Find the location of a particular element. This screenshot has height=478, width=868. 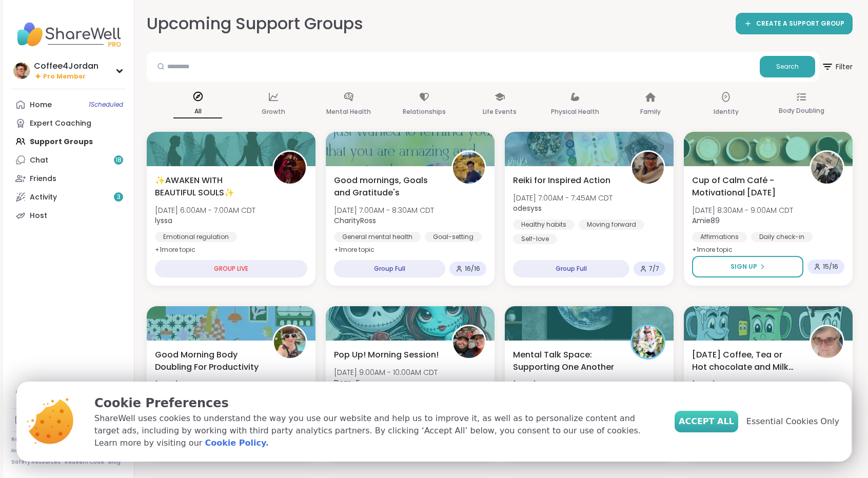

button: Accept All is located at coordinates (706, 422).